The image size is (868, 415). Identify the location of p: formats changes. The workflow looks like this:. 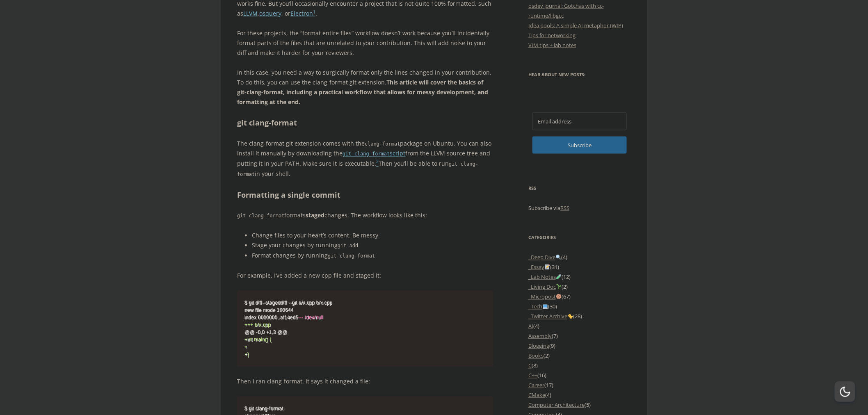
(365, 216).